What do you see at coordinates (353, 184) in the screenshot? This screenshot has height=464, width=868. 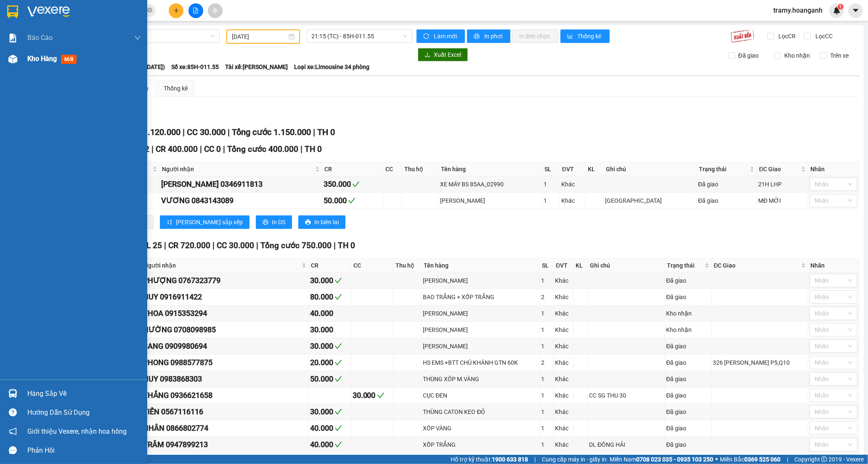 I see `div: 350.000` at bounding box center [353, 184].